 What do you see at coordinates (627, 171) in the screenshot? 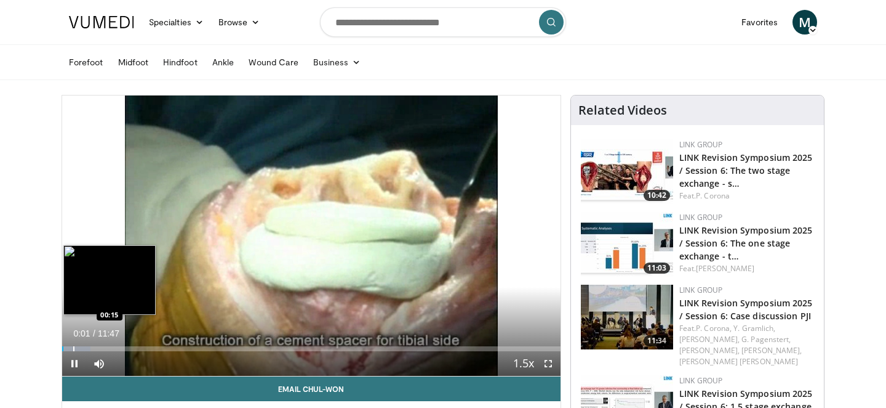
I see `img: a840b7ca-0220-4ab1-a689-5f5f594b31ca.150x105_q85_crop-smart_upscale.jpg` at bounding box center [627, 171].